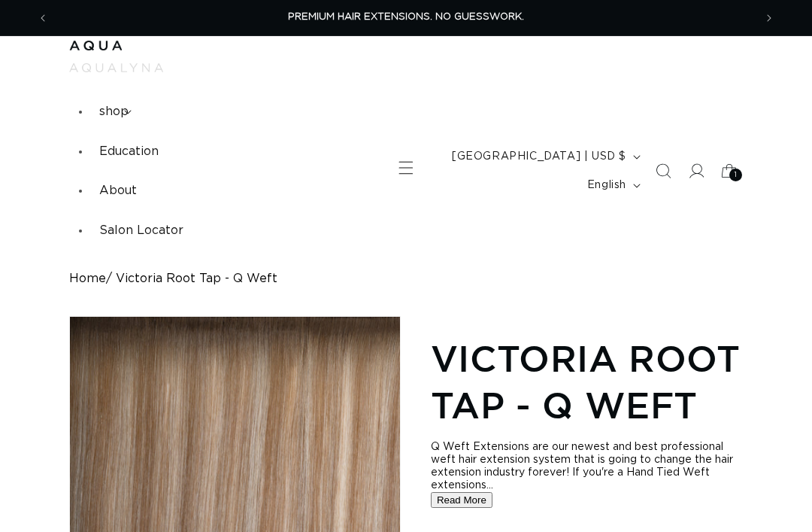  What do you see at coordinates (462, 499) in the screenshot?
I see `button: Read More` at bounding box center [462, 499].